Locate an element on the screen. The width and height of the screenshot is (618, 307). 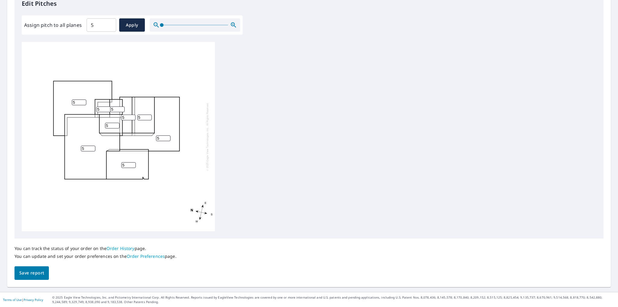
input: 00.0 is located at coordinates (101, 25).